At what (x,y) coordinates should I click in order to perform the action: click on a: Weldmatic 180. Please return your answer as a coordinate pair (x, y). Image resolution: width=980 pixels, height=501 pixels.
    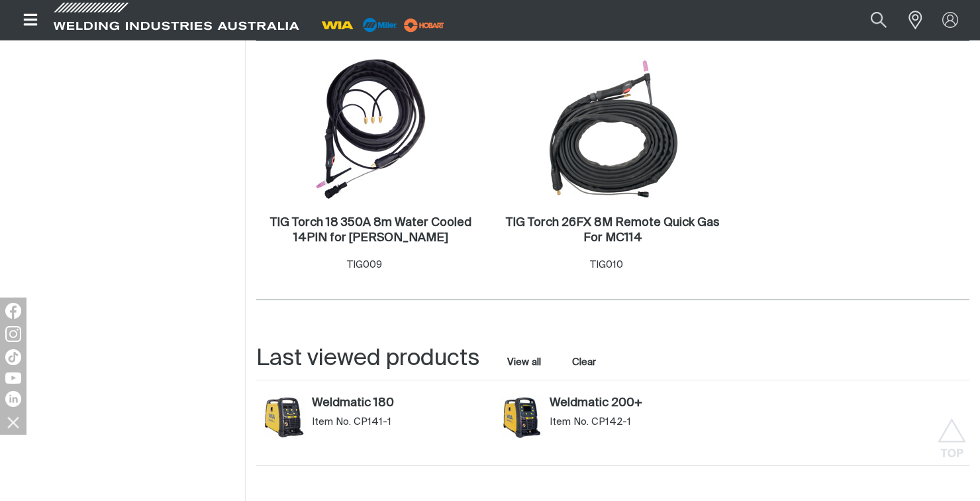
    Looking at the image, I should click on (399, 403).